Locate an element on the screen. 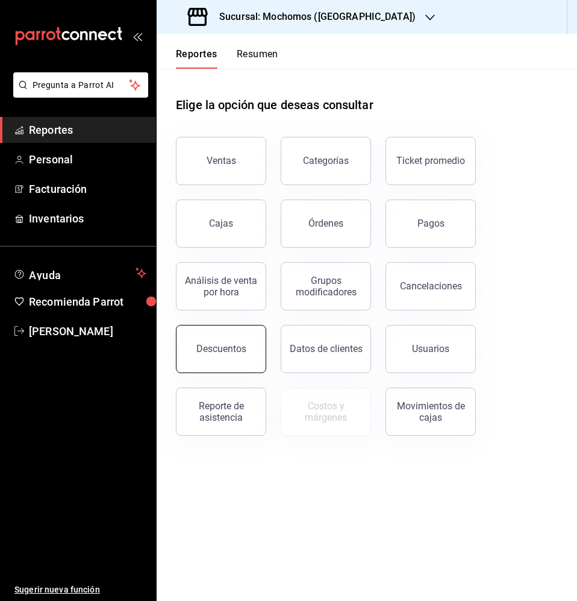 The width and height of the screenshot is (577, 601). button: Contrata inventarios para ver este reporte is located at coordinates (326, 412).